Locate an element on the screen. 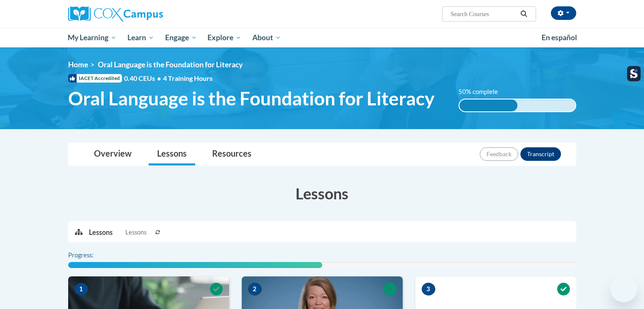 The image size is (644, 309). label: 50% complete is located at coordinates (482, 92).